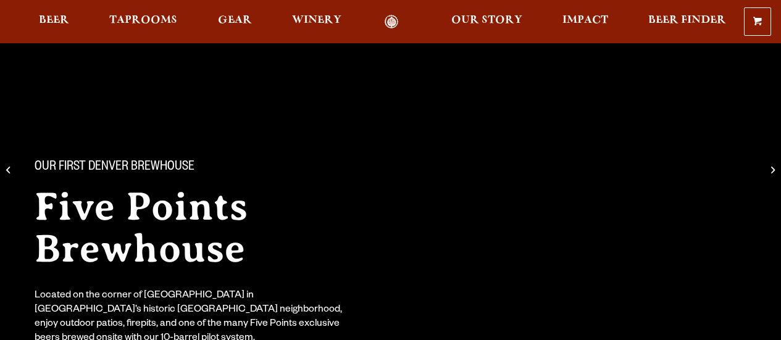 This screenshot has height=340, width=781. I want to click on a: Beer Finder, so click(687, 22).